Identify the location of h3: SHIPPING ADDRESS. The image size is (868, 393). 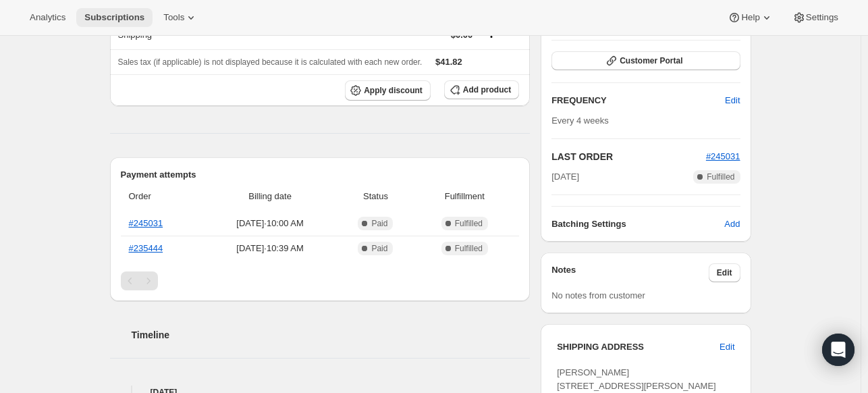
(638, 347).